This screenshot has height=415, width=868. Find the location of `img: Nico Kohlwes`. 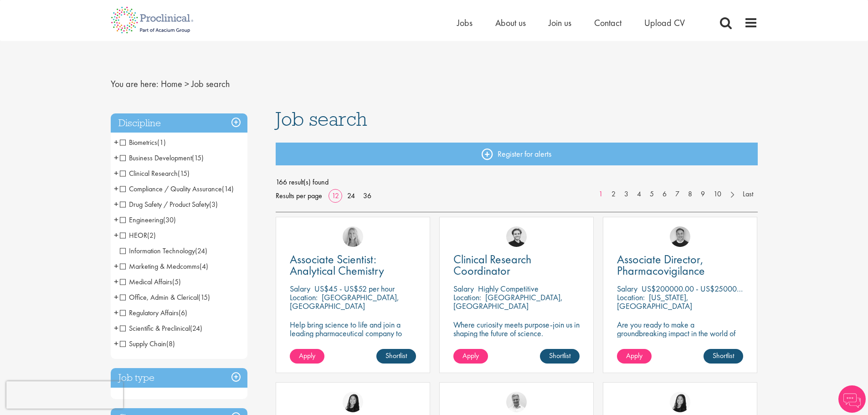

img: Nico Kohlwes is located at coordinates (516, 236).